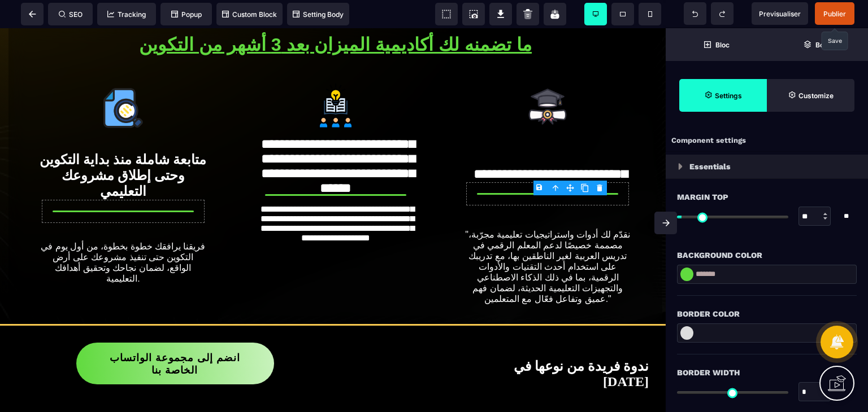 This screenshot has width=868, height=412. I want to click on span: Border Width, so click(708, 372).